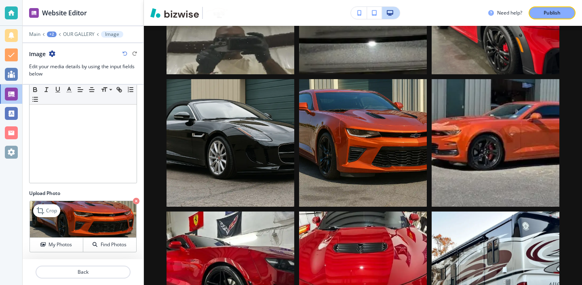 This screenshot has width=582, height=285. Describe the element at coordinates (175, 13) in the screenshot. I see `img: Bizwise Logo` at that location.